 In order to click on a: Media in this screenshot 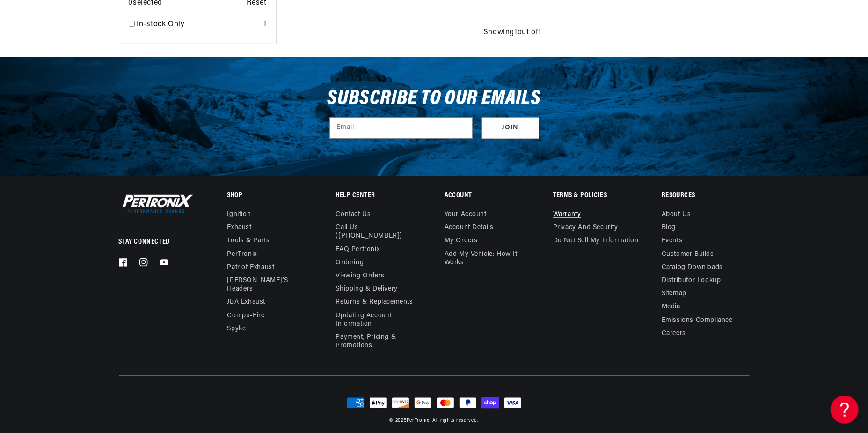, I will do `click(671, 307)`.